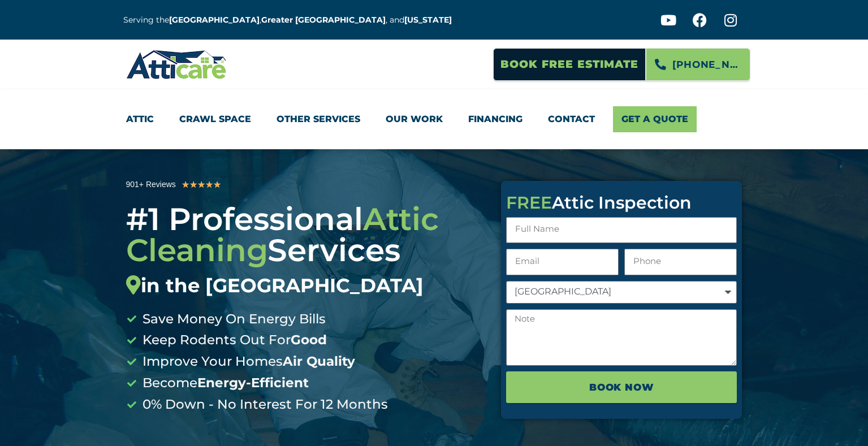 This screenshot has width=868, height=446. Describe the element at coordinates (319, 119) in the screenshot. I see `a: Other Services` at that location.